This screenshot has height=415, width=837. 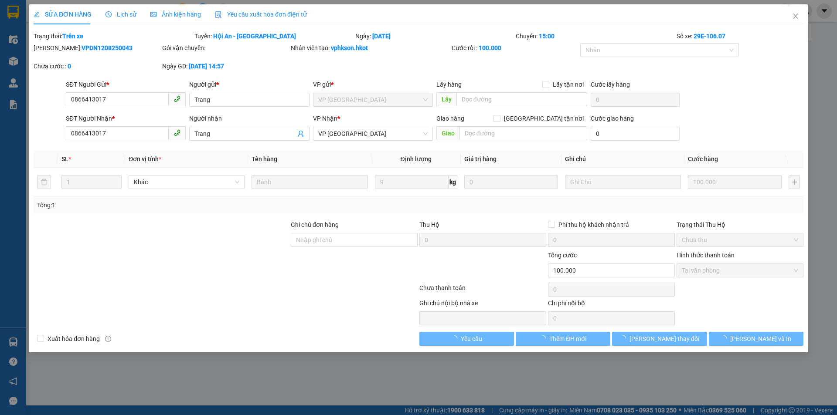 I want to click on div: Ngày:, so click(x=434, y=36).